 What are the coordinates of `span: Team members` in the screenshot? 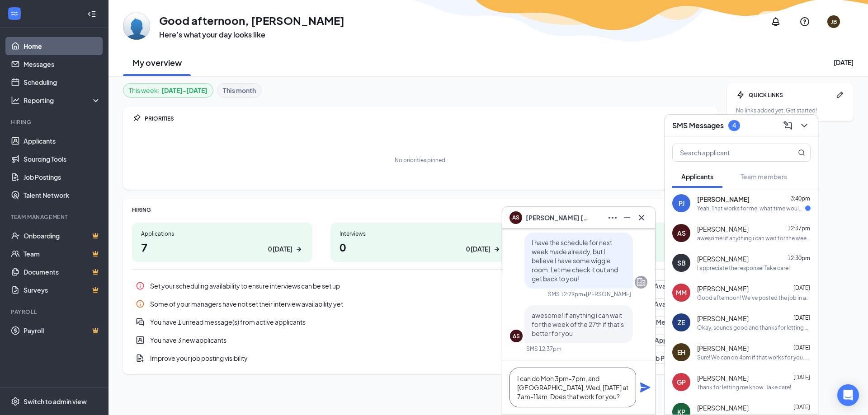 It's located at (764, 177).